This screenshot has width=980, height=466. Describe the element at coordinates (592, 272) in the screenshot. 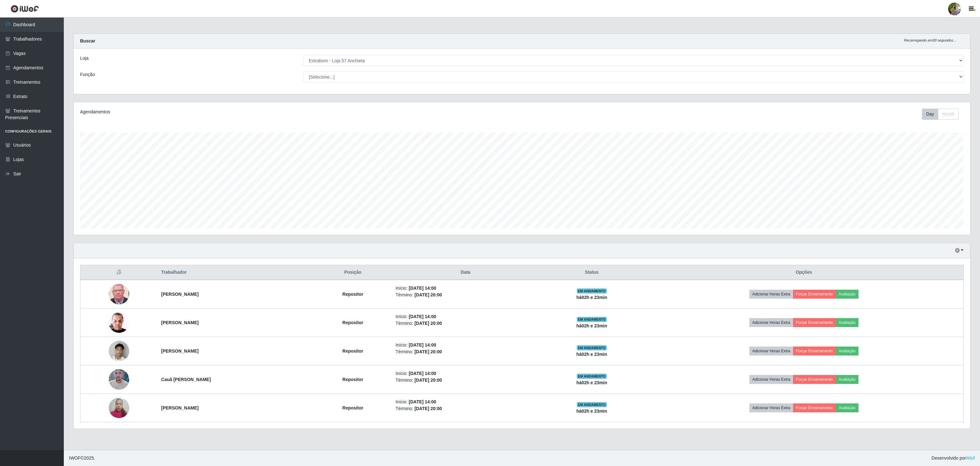

I see `th: Status` at that location.